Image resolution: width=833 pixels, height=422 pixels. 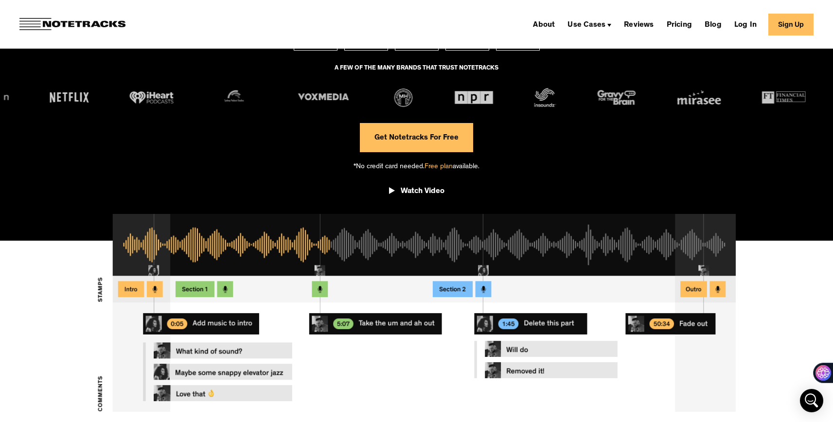 What do you see at coordinates (423, 192) in the screenshot?
I see `div: Watch Video` at bounding box center [423, 192].